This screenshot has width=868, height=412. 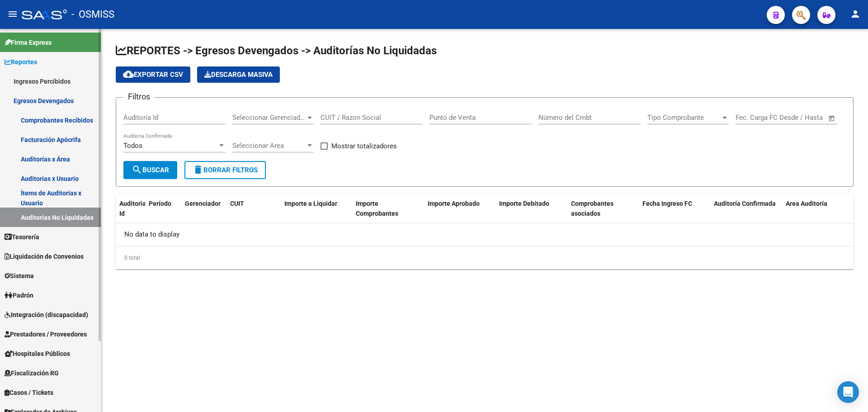 I want to click on span: Gerenciador, so click(x=203, y=203).